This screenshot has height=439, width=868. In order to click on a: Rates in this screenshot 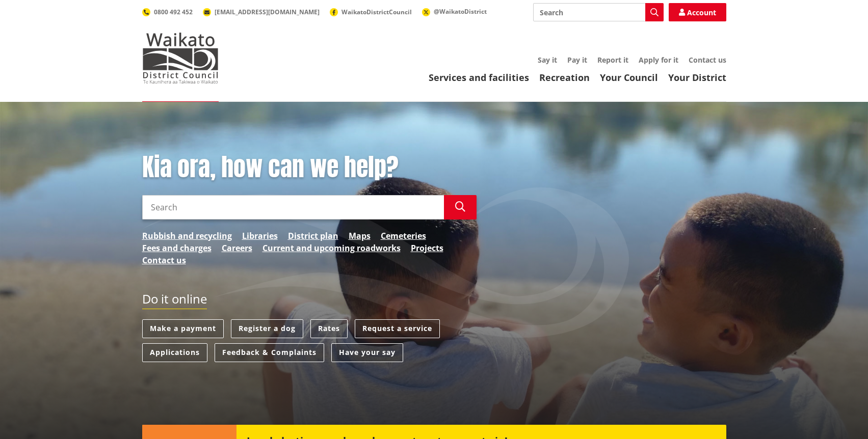, I will do `click(329, 329)`.